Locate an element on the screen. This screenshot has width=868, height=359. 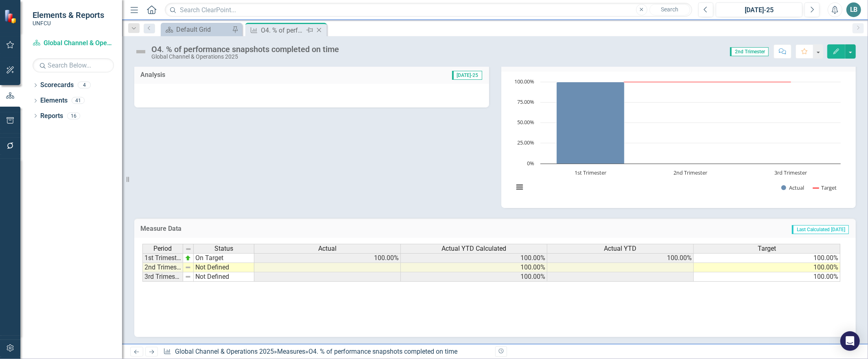
div: 41 is located at coordinates (78, 100).